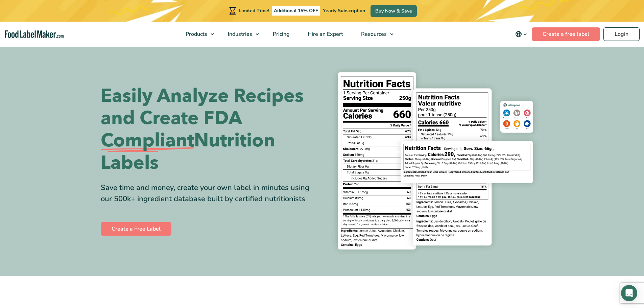 The height and width of the screenshot is (308, 644). Describe the element at coordinates (241, 34) in the screenshot. I see `a: Industries` at that location.